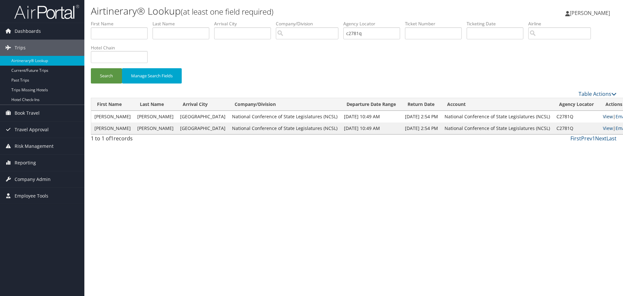  I want to click on th: Company/Division, so click(285, 104).